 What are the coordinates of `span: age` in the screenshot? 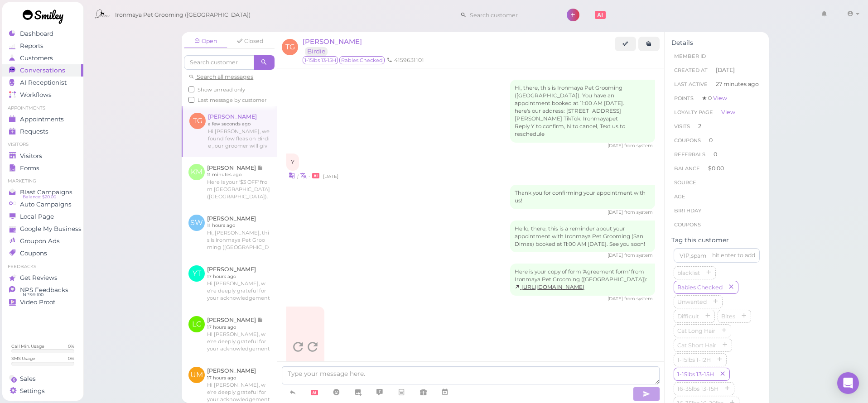 It's located at (679, 196).